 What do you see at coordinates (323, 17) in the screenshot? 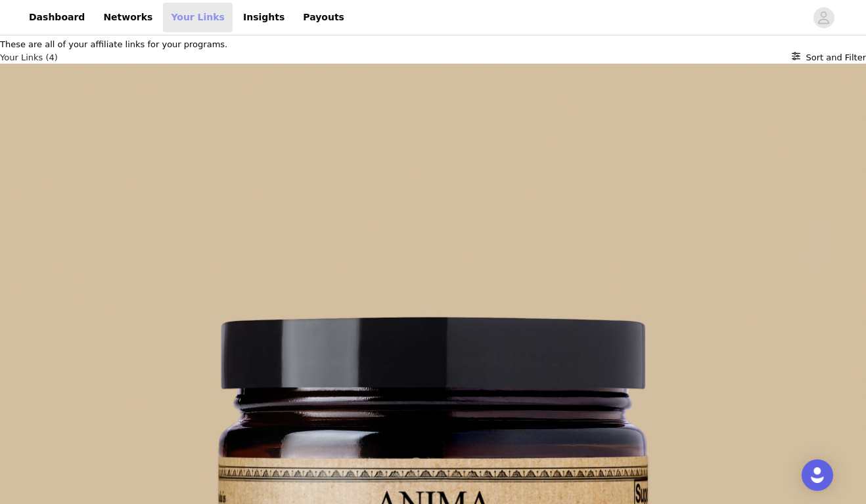
I see `a: Payouts` at bounding box center [323, 17].